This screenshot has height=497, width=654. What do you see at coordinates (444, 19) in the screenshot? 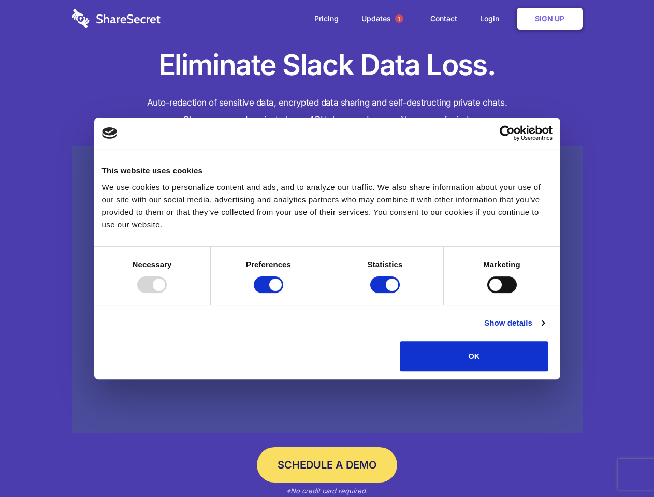
I see `a: Contact` at bounding box center [444, 19].